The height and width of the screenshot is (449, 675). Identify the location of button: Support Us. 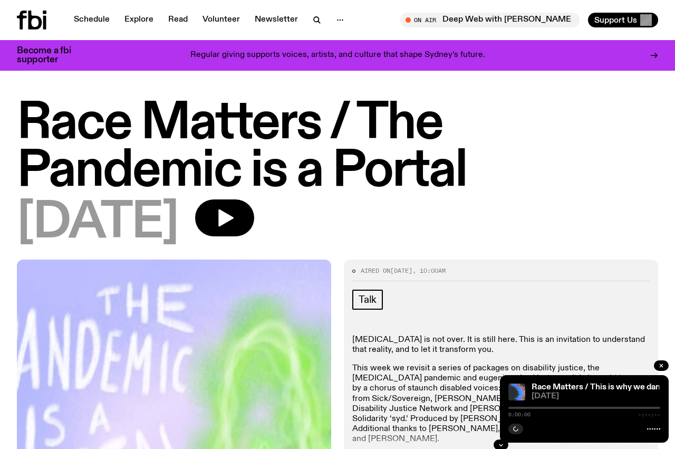
(623, 20).